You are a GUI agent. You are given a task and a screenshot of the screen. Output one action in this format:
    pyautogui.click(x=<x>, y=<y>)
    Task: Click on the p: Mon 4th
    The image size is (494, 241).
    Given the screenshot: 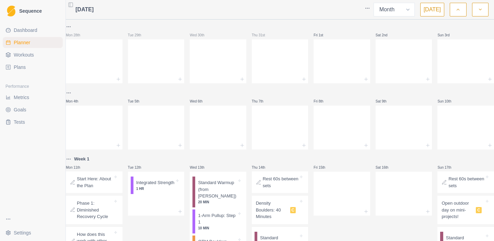 What is the action you would take?
    pyautogui.click(x=76, y=101)
    